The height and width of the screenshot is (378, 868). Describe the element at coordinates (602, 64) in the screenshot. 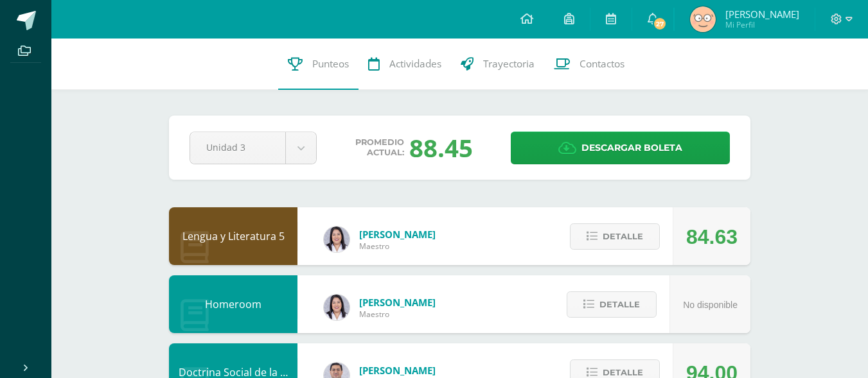

I see `span: Contactos` at that location.